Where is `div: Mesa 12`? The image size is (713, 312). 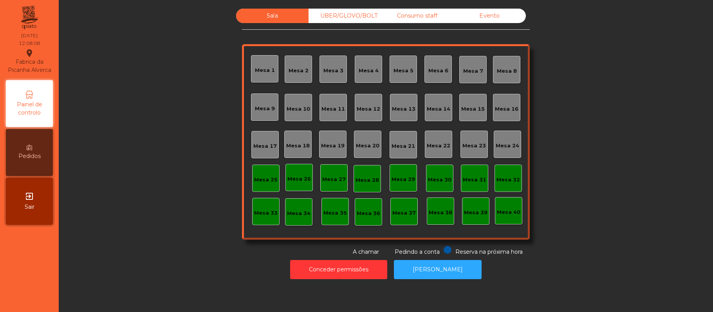
div: Mesa 12 is located at coordinates (368, 109).